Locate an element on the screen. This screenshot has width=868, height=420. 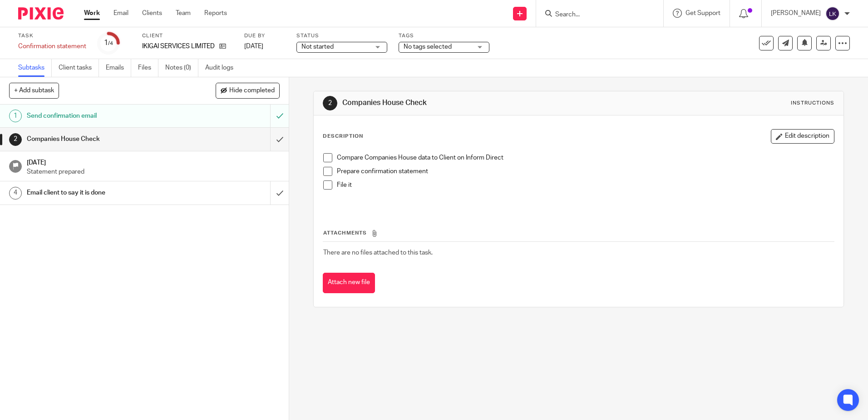
label: Due by is located at coordinates (265, 36).